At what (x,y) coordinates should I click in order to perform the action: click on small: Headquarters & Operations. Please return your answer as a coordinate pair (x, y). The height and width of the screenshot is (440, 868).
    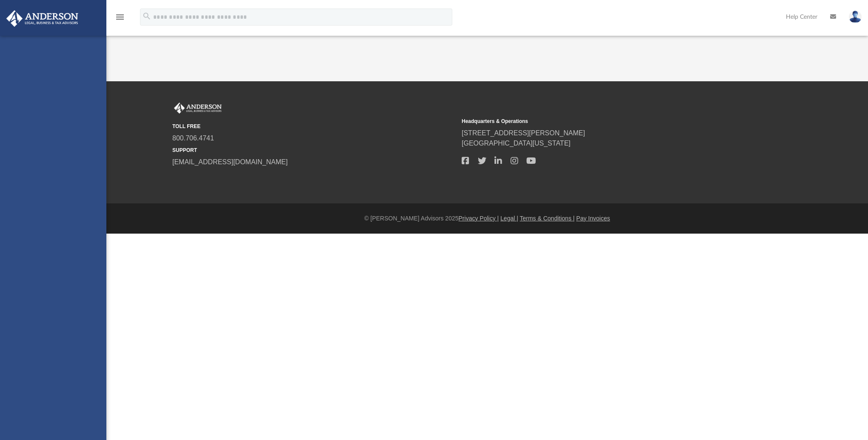
    Looking at the image, I should click on (603, 121).